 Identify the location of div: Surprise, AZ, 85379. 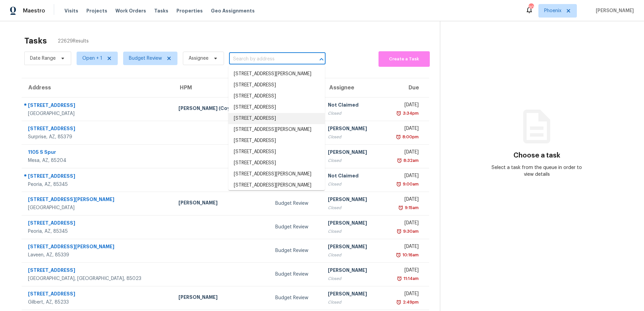
(98, 137).